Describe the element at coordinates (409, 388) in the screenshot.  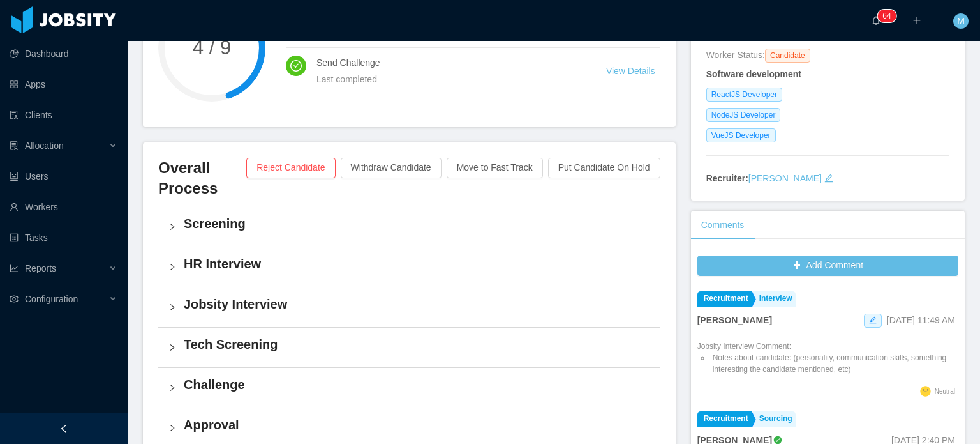
I see `div: icon: rightChallenge` at that location.